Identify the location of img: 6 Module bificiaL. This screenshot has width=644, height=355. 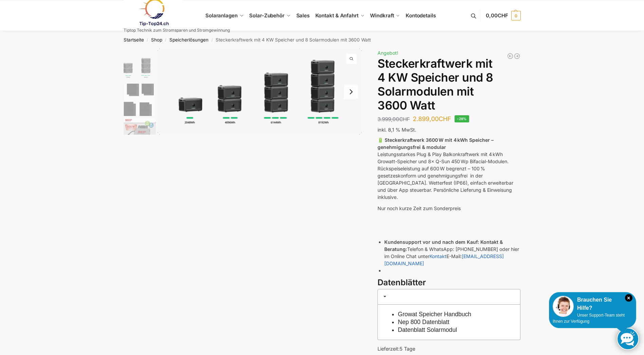
(140, 100).